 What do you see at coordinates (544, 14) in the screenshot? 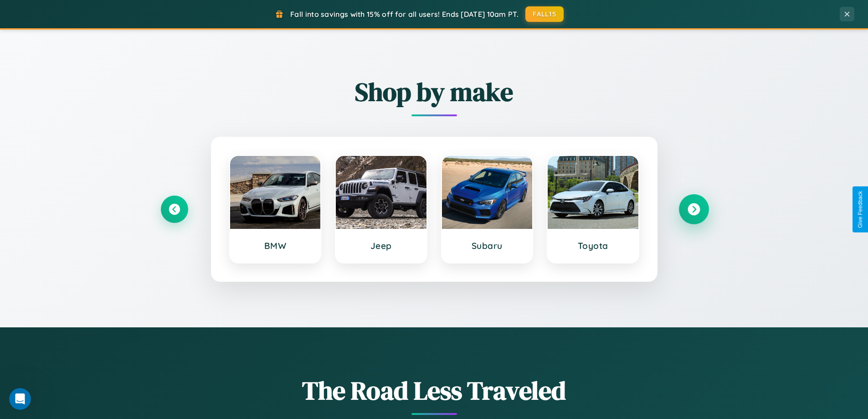
I see `button: FALL15` at bounding box center [544, 14].